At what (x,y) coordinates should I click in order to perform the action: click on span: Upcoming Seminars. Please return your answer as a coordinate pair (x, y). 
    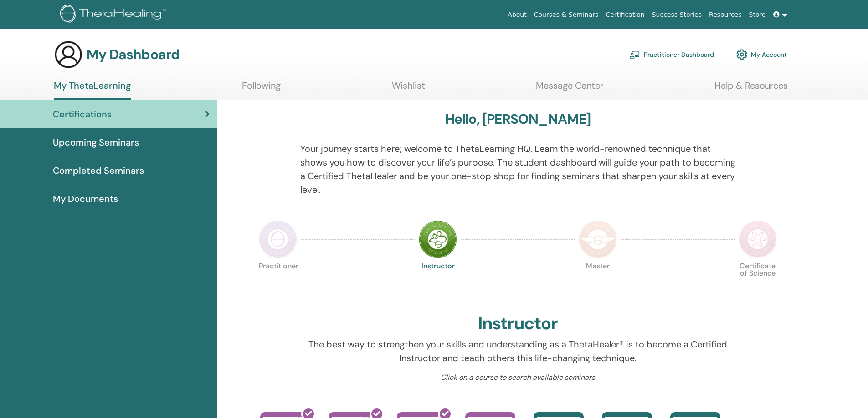
    Looking at the image, I should click on (96, 143).